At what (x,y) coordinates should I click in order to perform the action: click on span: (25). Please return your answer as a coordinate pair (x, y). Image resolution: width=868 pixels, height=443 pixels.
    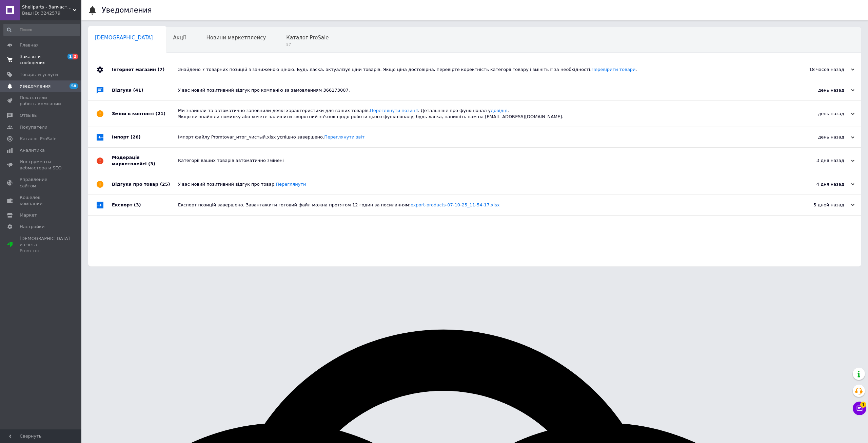
    Looking at the image, I should click on (165, 184).